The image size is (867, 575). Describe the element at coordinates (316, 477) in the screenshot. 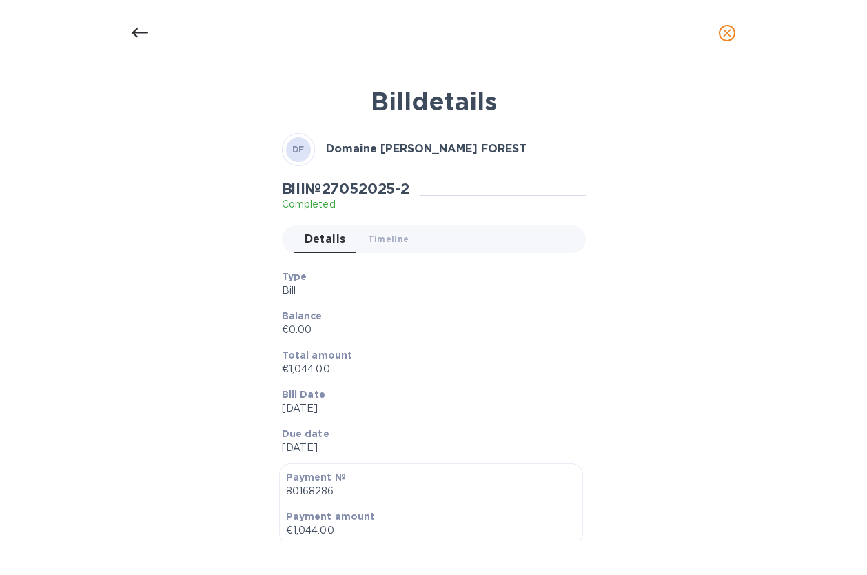

I see `b: Payment №` at that location.